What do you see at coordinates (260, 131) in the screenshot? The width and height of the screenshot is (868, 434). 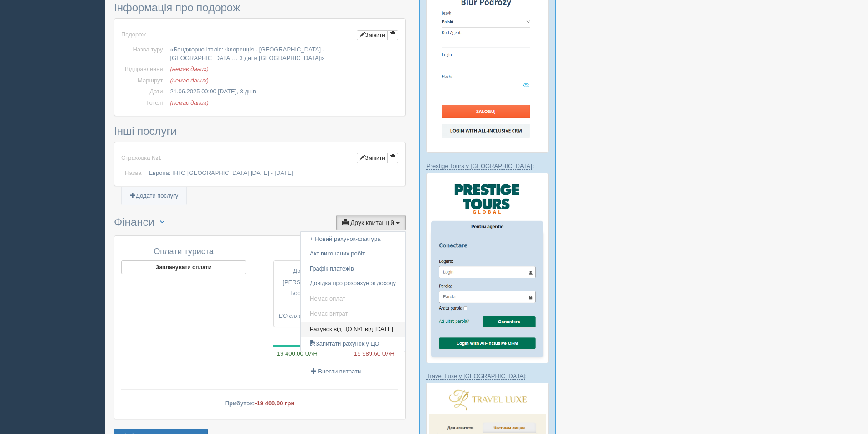 I see `h3: Інші послуги` at bounding box center [260, 131].